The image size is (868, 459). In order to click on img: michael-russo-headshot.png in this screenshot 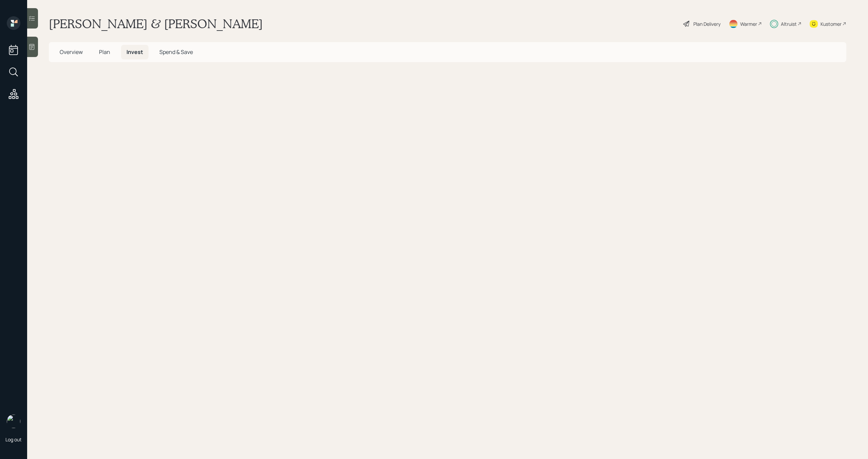, I will do `click(14, 421)`.